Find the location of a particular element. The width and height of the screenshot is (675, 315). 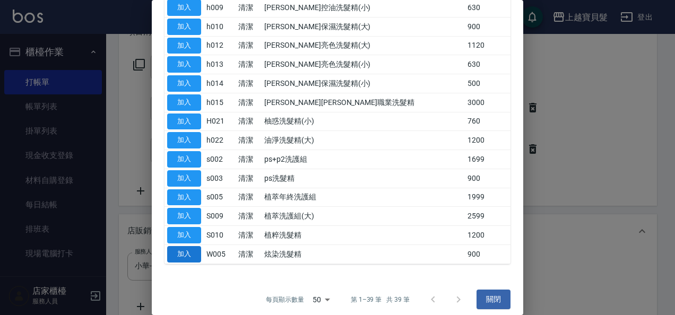

td: 500 is located at coordinates (488, 84).